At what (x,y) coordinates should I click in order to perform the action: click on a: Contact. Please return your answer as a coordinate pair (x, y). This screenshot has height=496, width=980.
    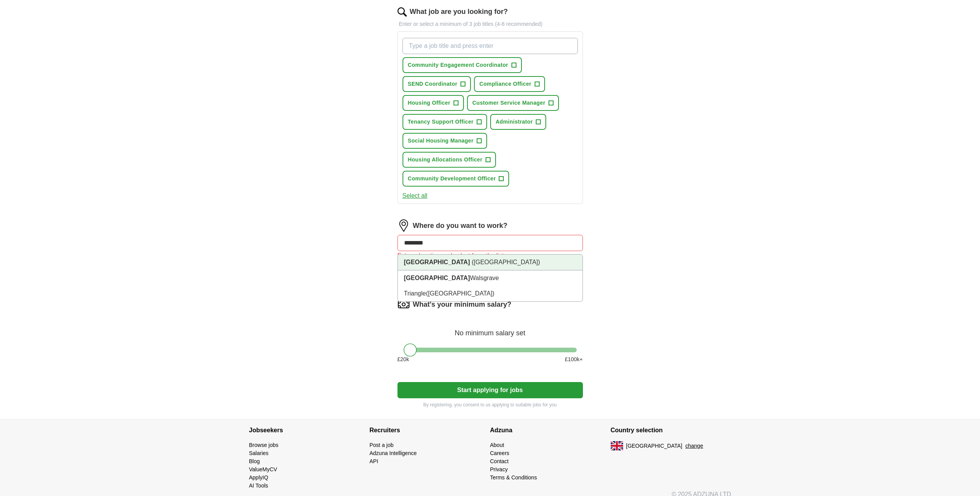
    Looking at the image, I should click on (500, 461).